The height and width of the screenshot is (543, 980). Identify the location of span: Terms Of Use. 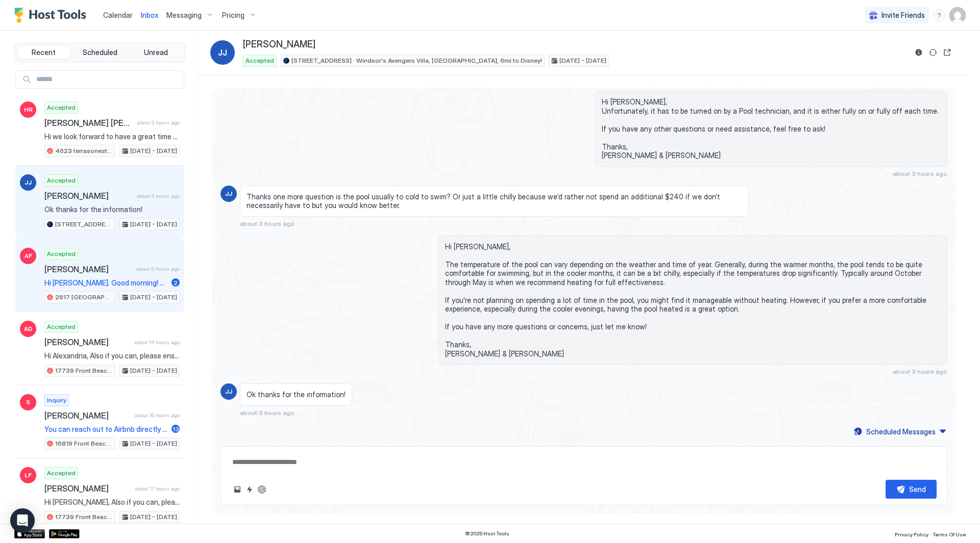
(948, 534).